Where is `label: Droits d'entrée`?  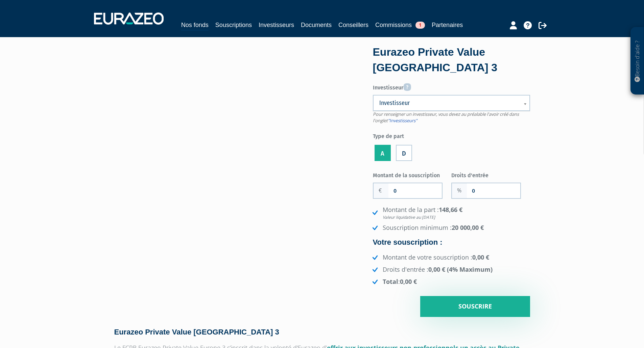 label: Droits d'entrée is located at coordinates (491, 174).